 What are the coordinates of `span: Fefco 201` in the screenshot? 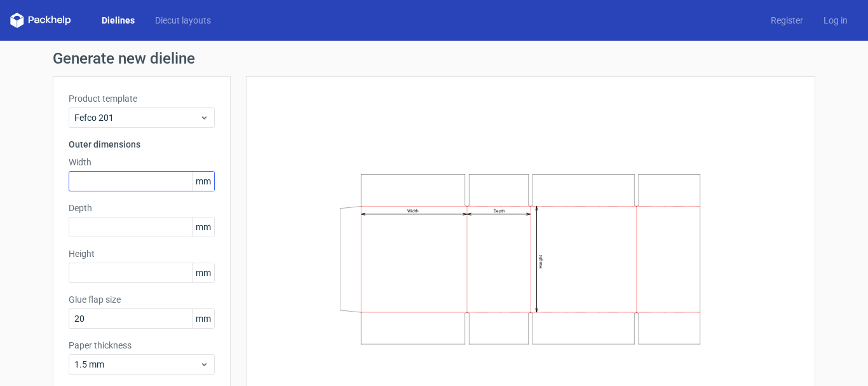 It's located at (137, 117).